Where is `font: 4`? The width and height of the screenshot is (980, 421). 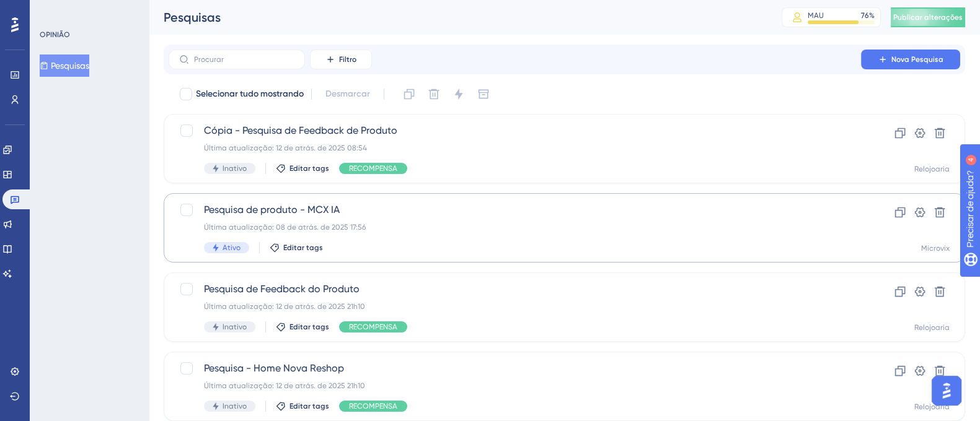
font: 4 is located at coordinates (117, 10).